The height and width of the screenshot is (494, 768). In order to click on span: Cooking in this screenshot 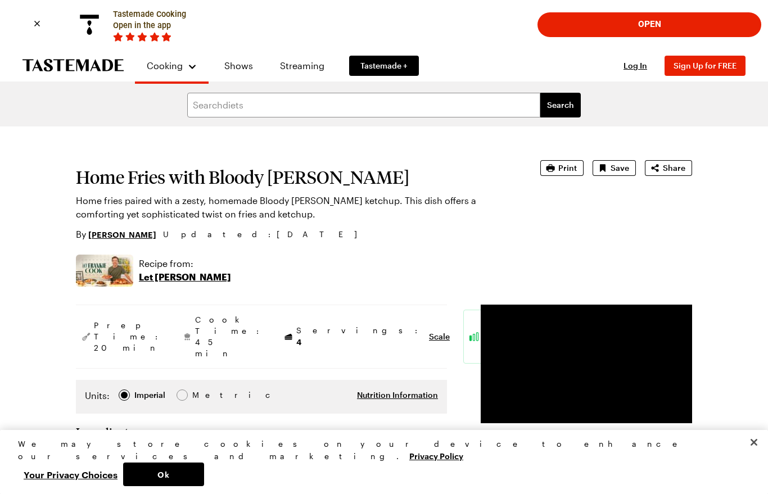, I will do `click(165, 65)`.